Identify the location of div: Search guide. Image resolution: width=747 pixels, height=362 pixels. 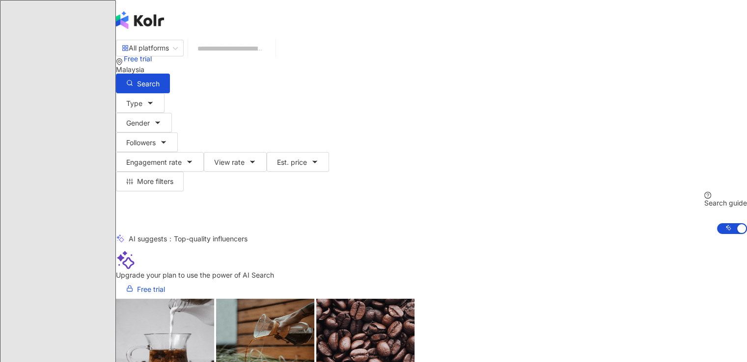
(725, 203).